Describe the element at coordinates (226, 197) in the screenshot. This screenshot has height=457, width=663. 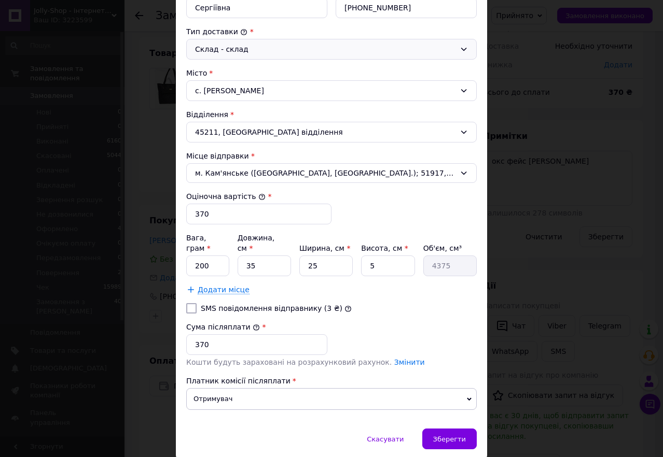
I see `label: Оціночна вартість` at that location.